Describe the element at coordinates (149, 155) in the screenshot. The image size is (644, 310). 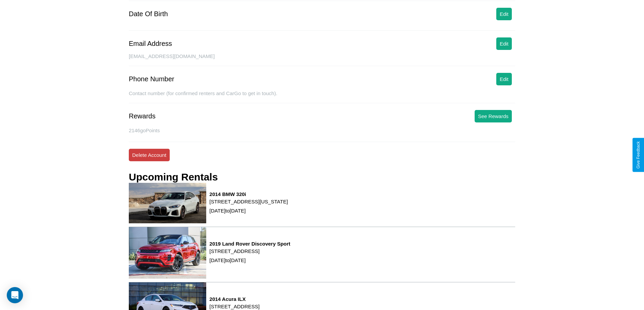
I see `button: Delete Account` at that location.